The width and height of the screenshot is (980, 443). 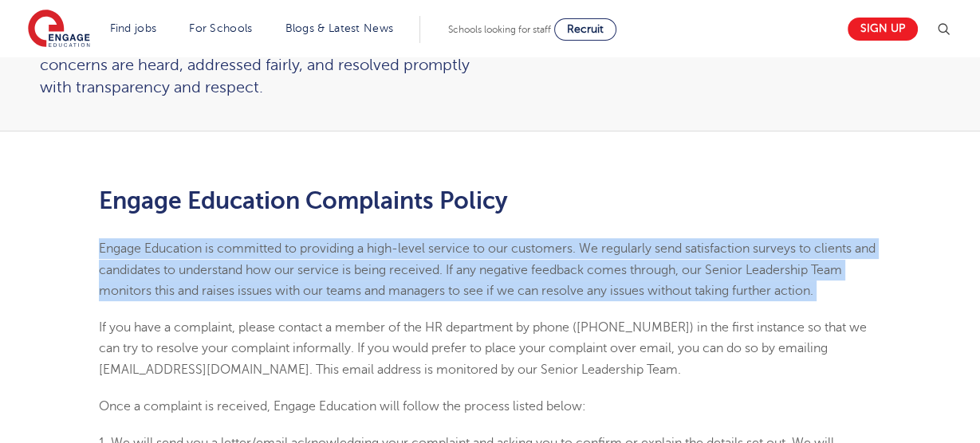 What do you see at coordinates (246, 66) in the screenshot?
I see `div: Learn about our Complaints Policy, designed to ensure concerns are heard, addressed fairly, and r...` at bounding box center [246, 66].